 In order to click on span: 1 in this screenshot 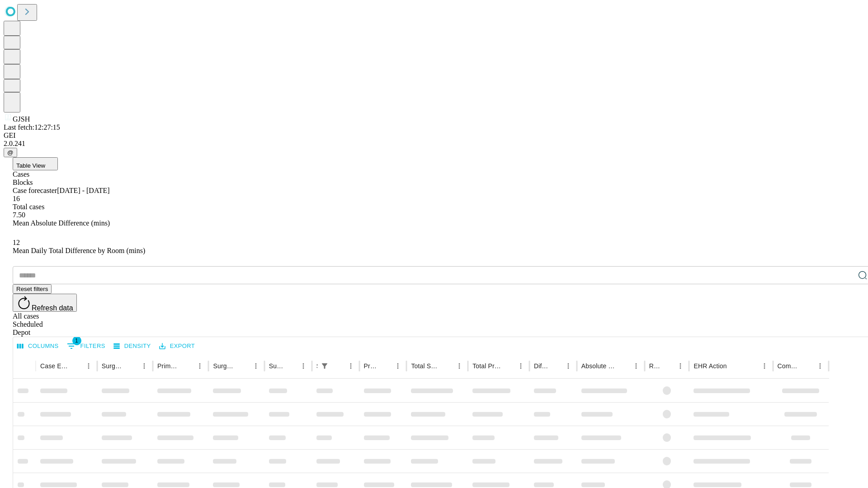, I will do `click(77, 341)`.